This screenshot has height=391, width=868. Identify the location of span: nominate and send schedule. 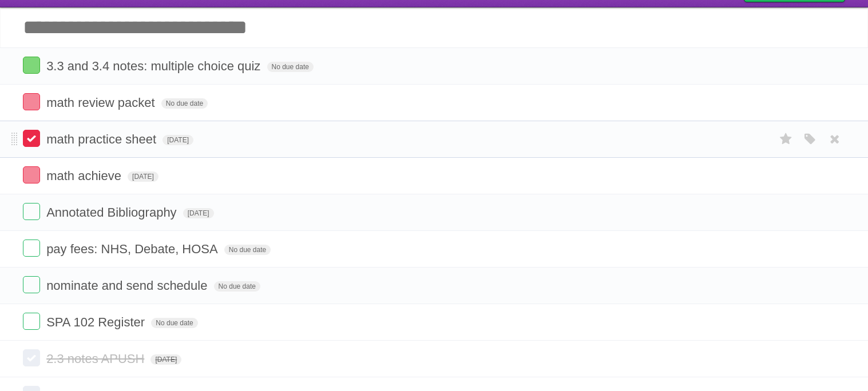
(128, 285).